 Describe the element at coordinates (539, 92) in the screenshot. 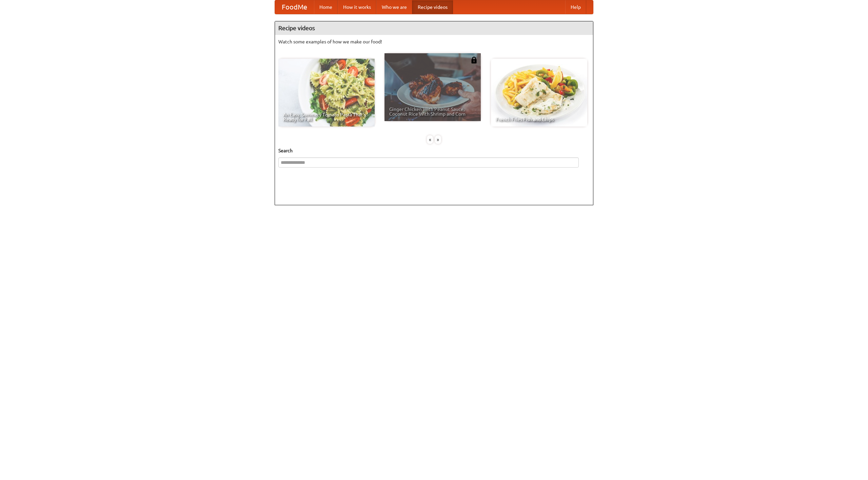

I see `a: French Fries Fish and Chips` at that location.